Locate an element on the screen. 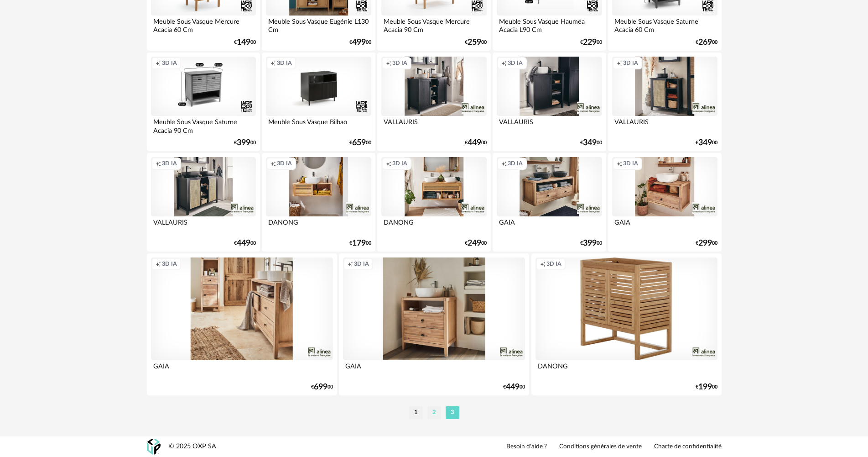  a: Creation icon 3D IA GAIA €29900 is located at coordinates (665, 202).